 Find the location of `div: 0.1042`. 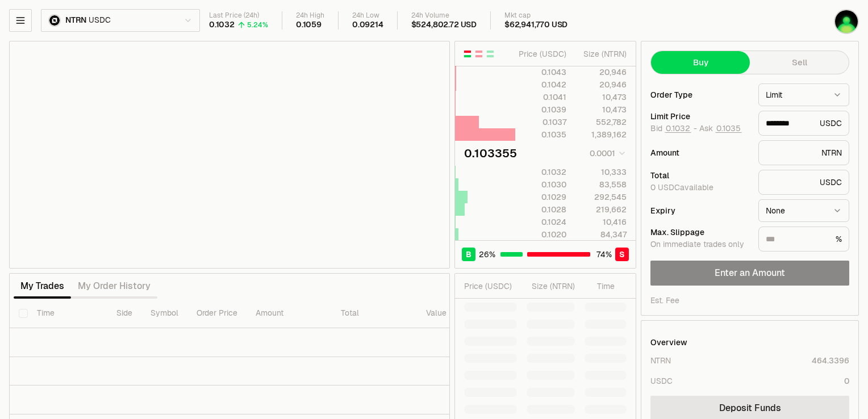

div: 0.1042 is located at coordinates (541, 85).